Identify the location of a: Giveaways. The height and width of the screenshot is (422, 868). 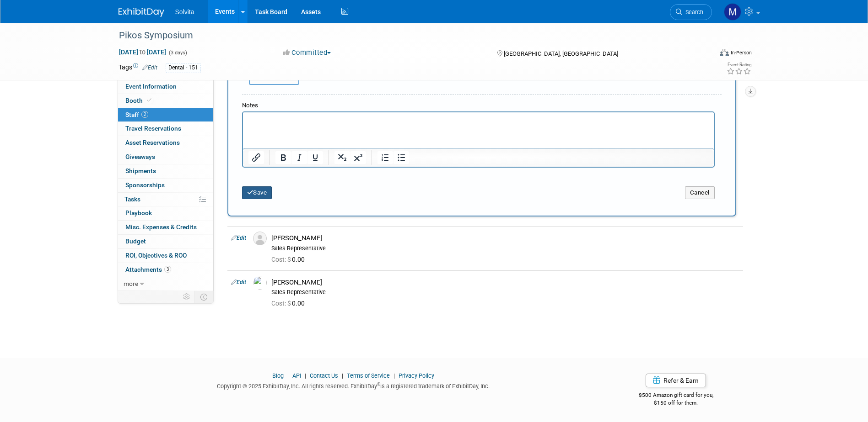
(166, 157).